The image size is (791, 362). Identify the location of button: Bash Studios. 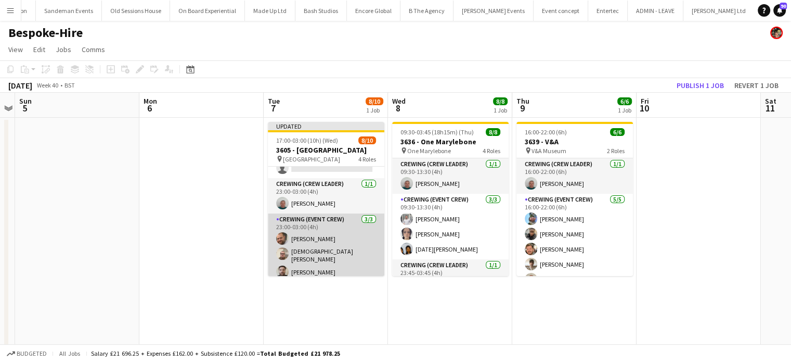
(321, 10).